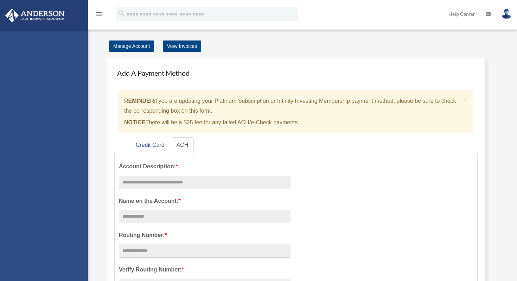  I want to click on strong: REMINDER, so click(139, 101).